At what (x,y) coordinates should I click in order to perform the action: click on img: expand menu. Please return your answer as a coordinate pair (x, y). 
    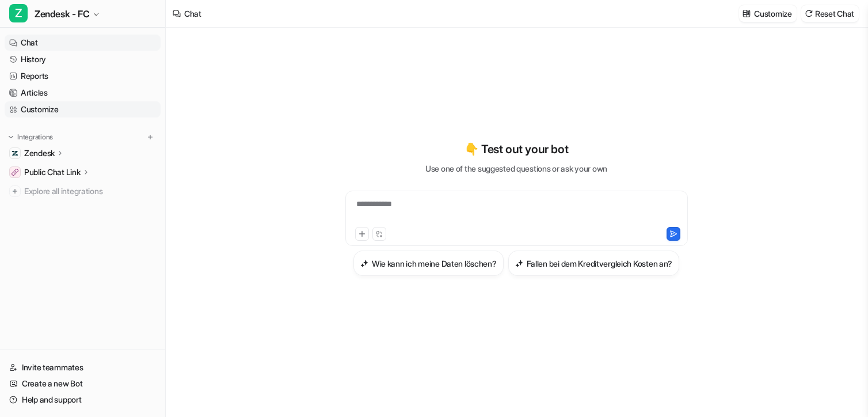
    Looking at the image, I should click on (11, 137).